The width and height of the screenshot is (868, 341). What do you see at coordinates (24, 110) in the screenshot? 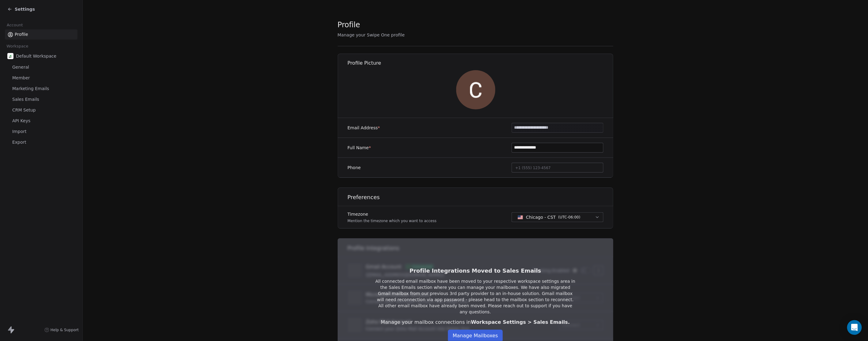
I see `span: CRM Setup` at bounding box center [24, 110].